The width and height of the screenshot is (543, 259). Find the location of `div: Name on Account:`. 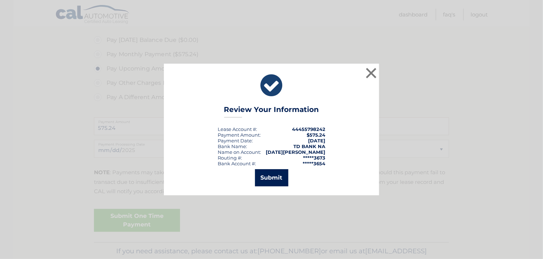

div: Name on Account: is located at coordinates (239, 152).